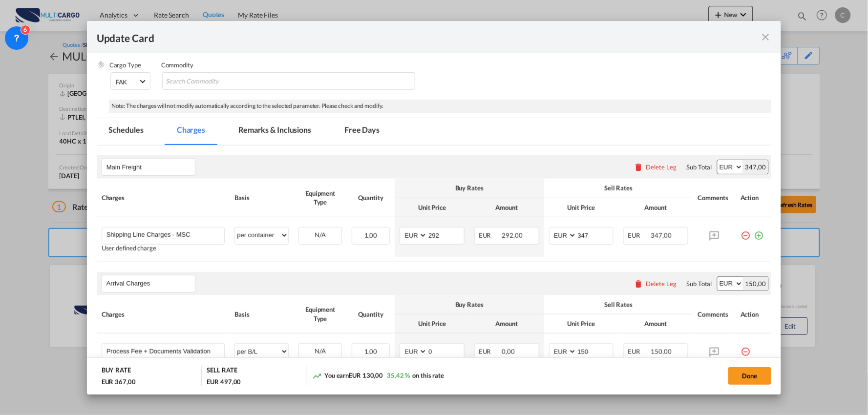 This screenshot has height=415, width=868. What do you see at coordinates (434, 208) in the screenshot?
I see `md-dialog: Update Card Port ...` at bounding box center [434, 208].